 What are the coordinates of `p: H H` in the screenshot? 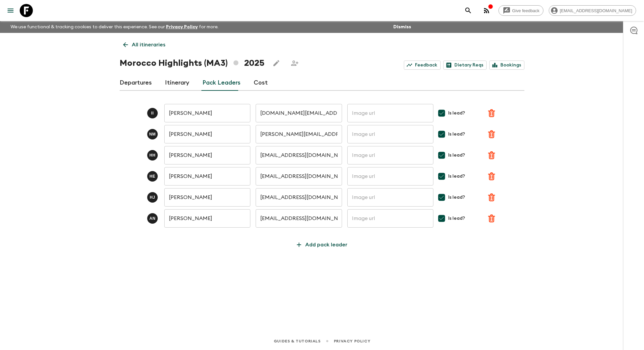 It's located at (153, 155).